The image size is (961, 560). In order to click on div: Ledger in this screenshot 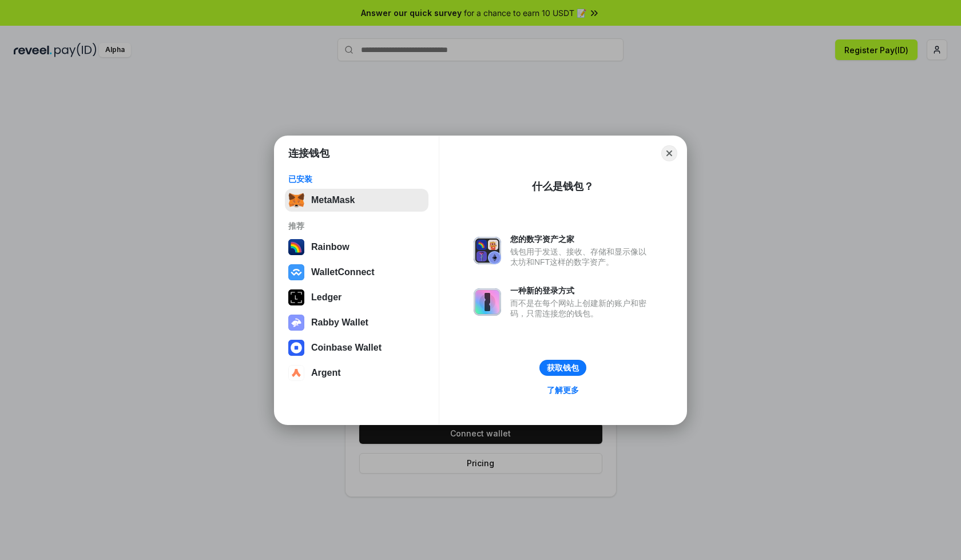, I will do `click(326, 298)`.